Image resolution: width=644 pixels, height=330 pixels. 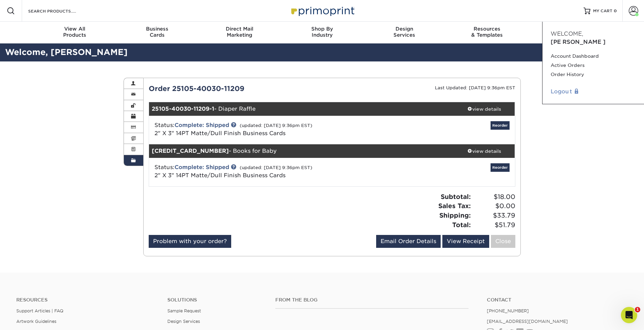 What do you see at coordinates (570, 29) in the screenshot?
I see `span: Contact` at bounding box center [570, 29].